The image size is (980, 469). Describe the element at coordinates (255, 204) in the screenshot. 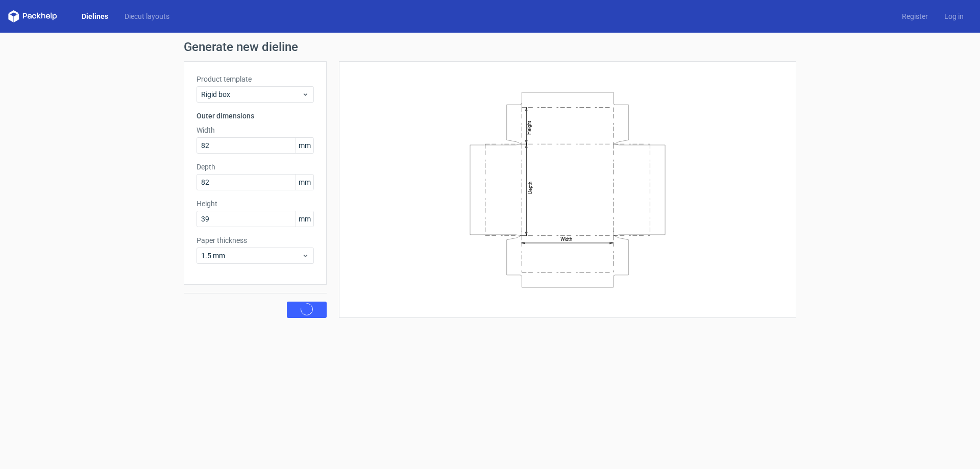

I see `label: Height` at that location.